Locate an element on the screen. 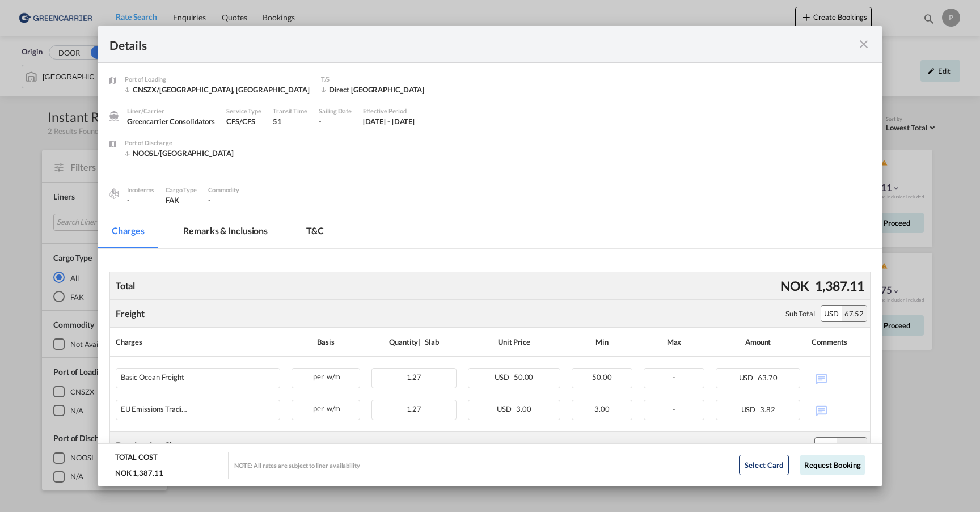  th: Comments is located at coordinates (838, 342).